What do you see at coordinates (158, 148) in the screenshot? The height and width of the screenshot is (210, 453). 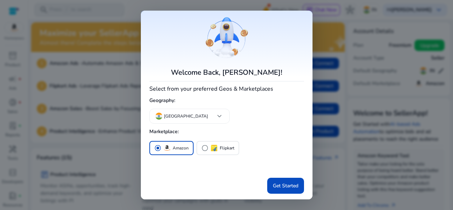 I see `span: radio_button_checked` at bounding box center [158, 148].